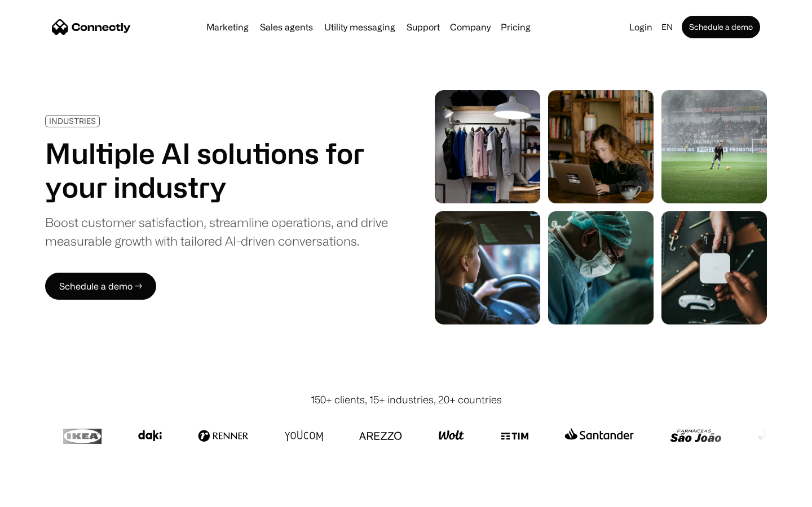 The width and height of the screenshot is (812, 507). I want to click on aside: Language selected: English, so click(40, 495).